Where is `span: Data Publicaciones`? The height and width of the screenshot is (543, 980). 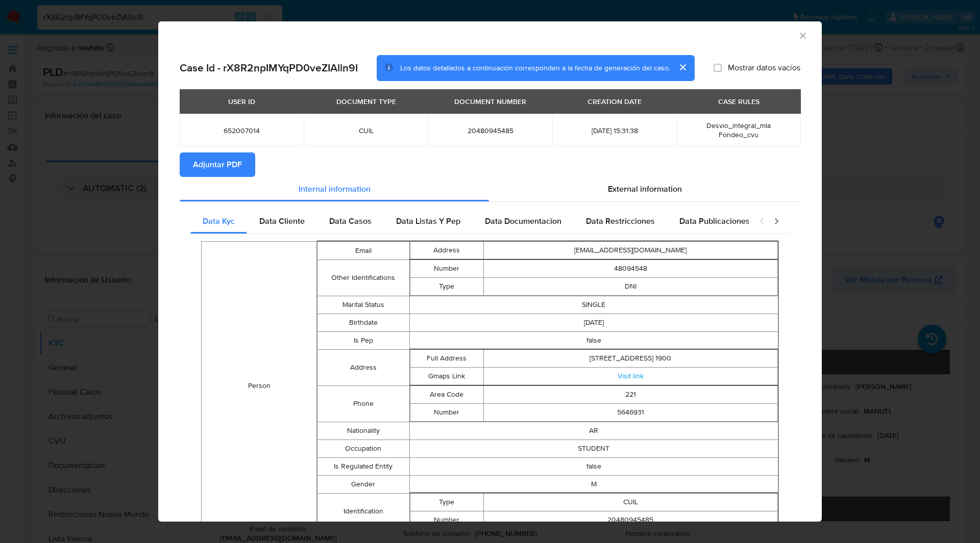
span: Data Publicaciones is located at coordinates (714, 221).